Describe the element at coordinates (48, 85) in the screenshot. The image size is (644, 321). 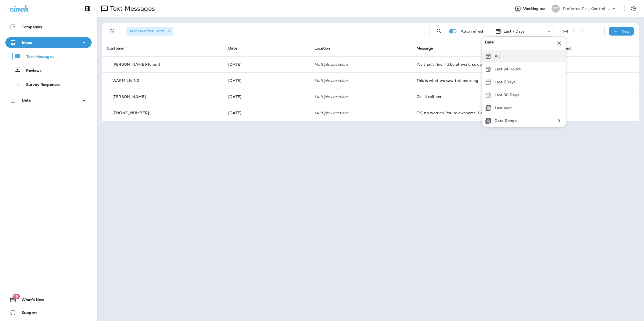
I see `button: Survey Responses` at that location.